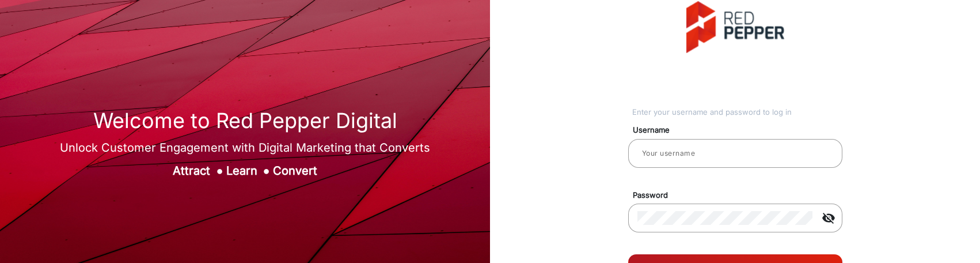 The width and height of the screenshot is (980, 263). What do you see at coordinates (245, 121) in the screenshot?
I see `h1: Welcome to Red Pepper Digital` at bounding box center [245, 121].